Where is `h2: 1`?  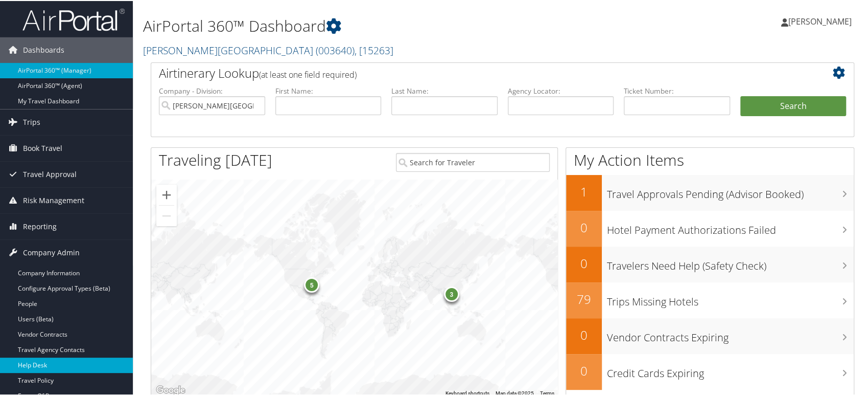
h2: 1 is located at coordinates (584, 190).